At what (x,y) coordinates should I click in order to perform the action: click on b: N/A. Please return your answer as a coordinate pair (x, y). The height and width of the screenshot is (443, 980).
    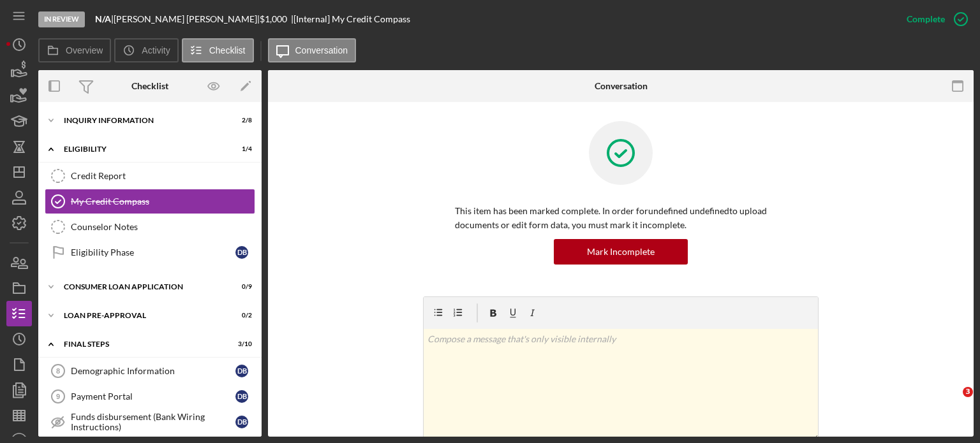
    Looking at the image, I should click on (103, 18).